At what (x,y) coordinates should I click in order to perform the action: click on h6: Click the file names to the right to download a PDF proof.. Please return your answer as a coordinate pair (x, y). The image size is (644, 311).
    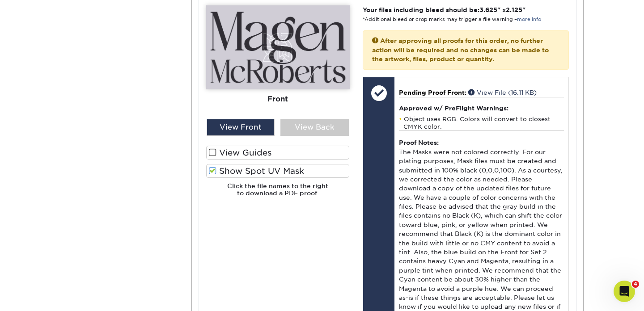
    Looking at the image, I should click on (277, 193).